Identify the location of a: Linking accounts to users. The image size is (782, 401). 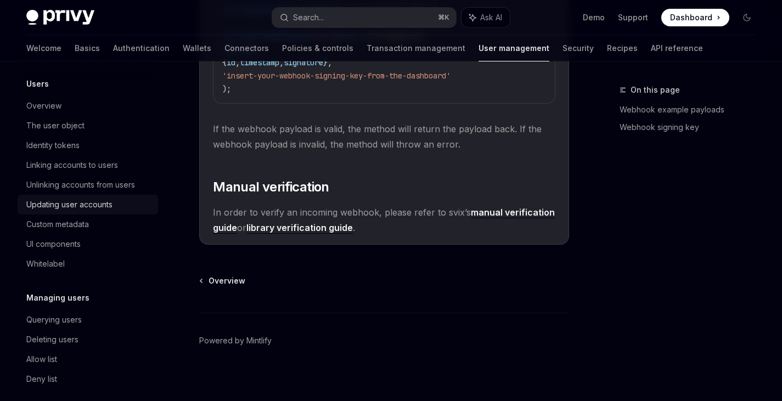
(88, 165).